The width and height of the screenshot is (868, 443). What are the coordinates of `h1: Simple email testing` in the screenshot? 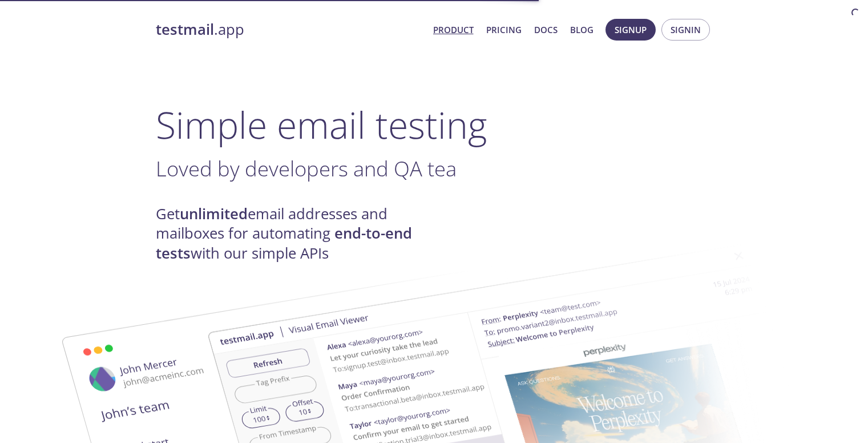 It's located at (434, 124).